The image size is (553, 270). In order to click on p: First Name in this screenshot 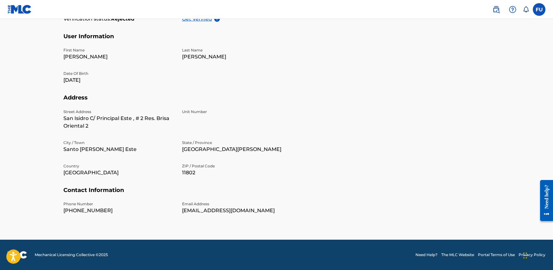, I will do `click(119, 50)`.